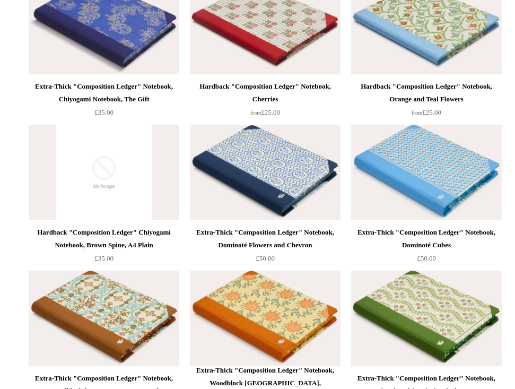 This screenshot has width=515, height=389. Describe the element at coordinates (427, 172) in the screenshot. I see `img: Extra-Thick "Composition Ledger" Notebook, Dominoté Cubes` at that location.